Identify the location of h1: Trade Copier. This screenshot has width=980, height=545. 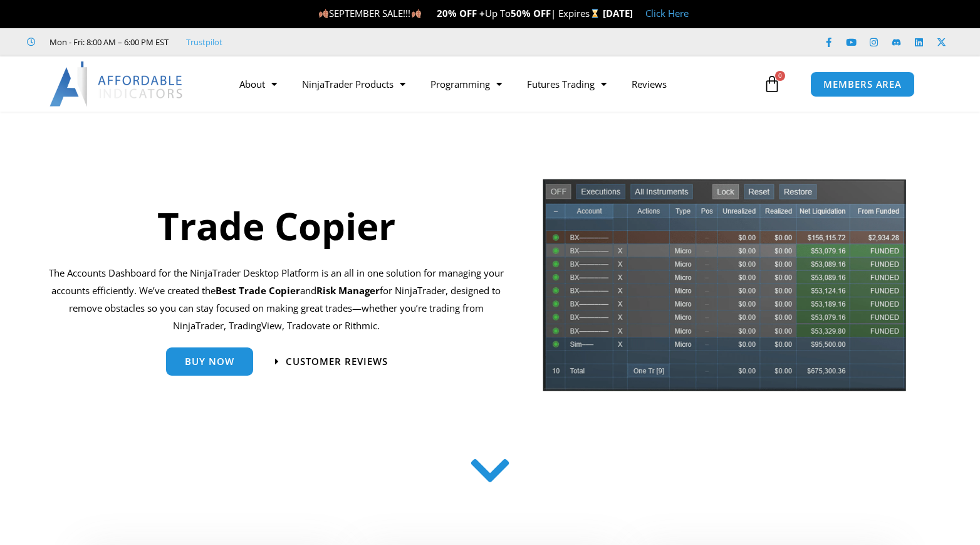
(276, 226).